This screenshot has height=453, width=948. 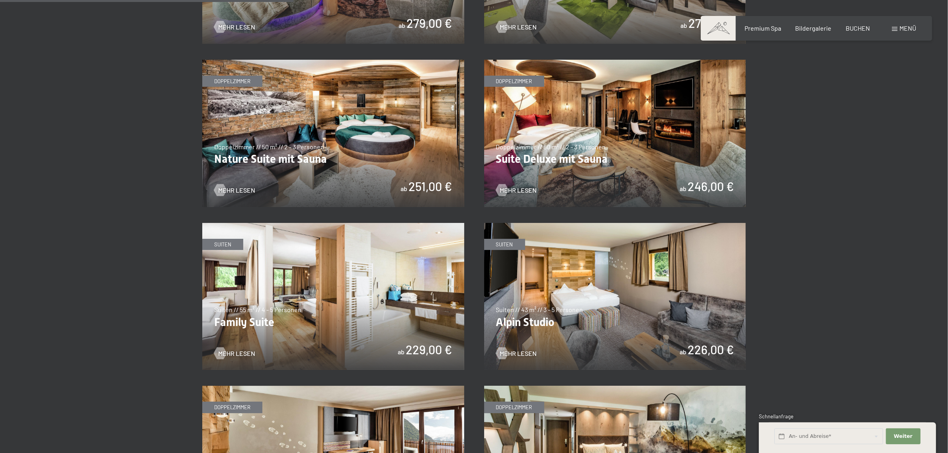 What do you see at coordinates (333, 133) in the screenshot?
I see `img: Nature Suite mit Sauna` at bounding box center [333, 133].